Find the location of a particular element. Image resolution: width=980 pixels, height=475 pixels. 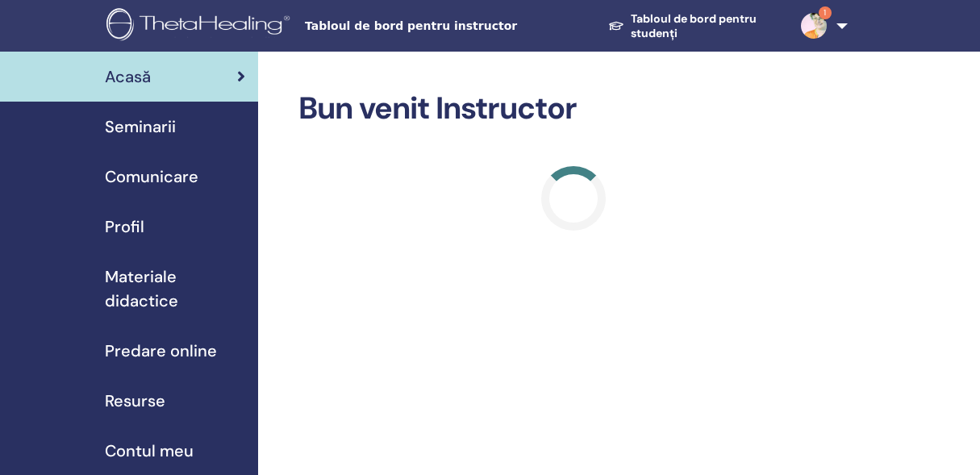

span: Seminarii is located at coordinates (140, 127).